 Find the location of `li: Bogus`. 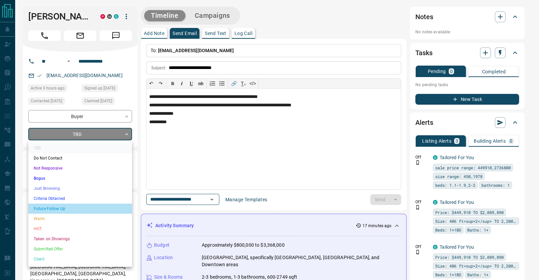

li: Bogus is located at coordinates (80, 179).